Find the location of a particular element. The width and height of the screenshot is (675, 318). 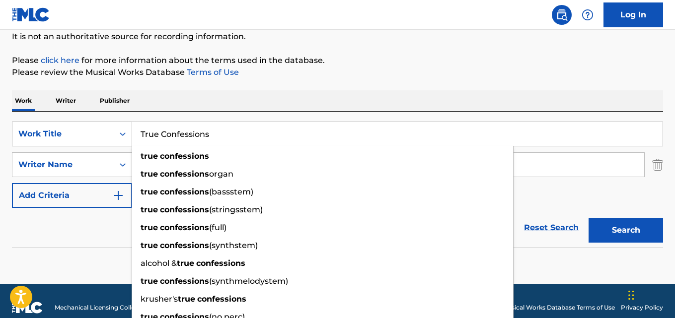

span: Mechanical Licensing Collective © 2025 is located at coordinates (112, 308).